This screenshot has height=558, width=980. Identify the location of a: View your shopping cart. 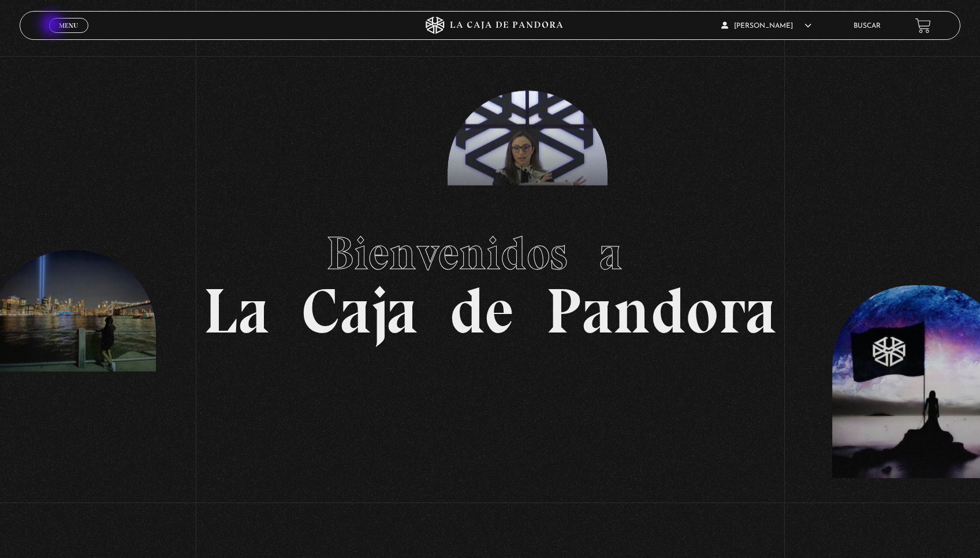
(923, 25).